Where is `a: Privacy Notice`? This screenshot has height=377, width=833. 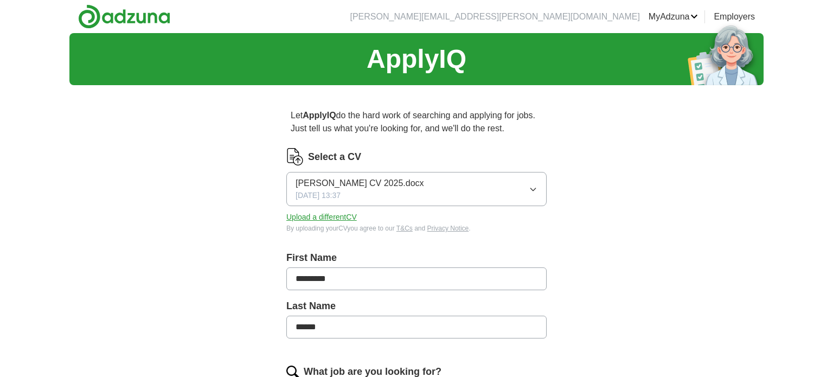 a: Privacy Notice is located at coordinates (448, 228).